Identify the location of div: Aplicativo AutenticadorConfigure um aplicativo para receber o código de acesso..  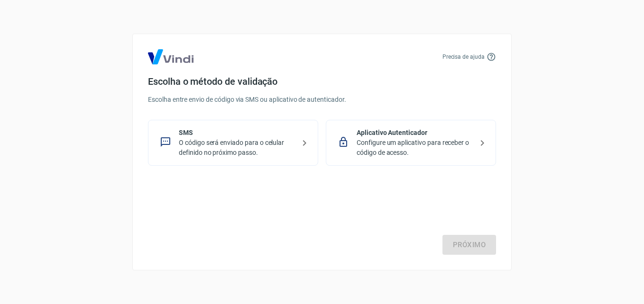
(411, 142).